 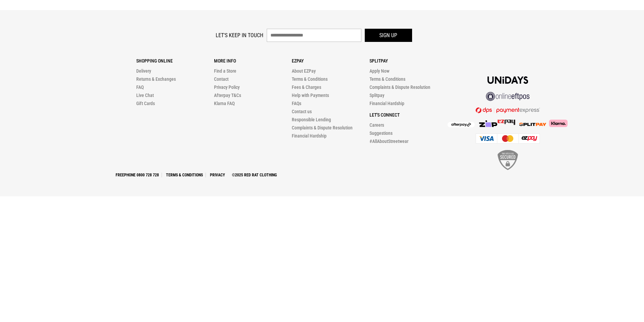 What do you see at coordinates (304, 71) in the screenshot?
I see `a: About EZPay` at bounding box center [304, 71].